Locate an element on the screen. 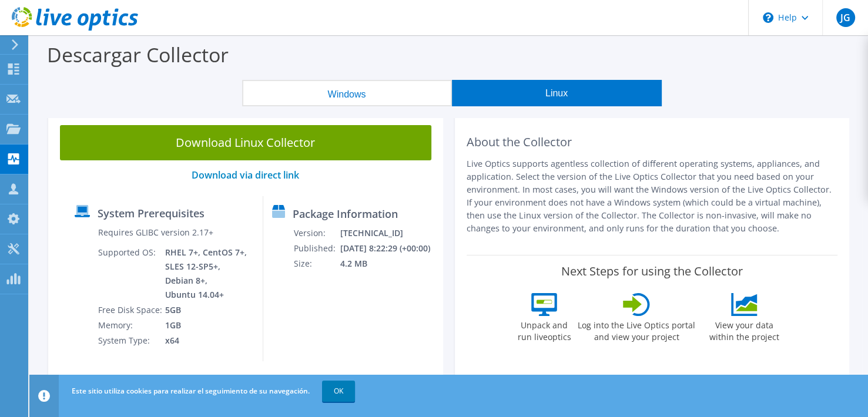  label: Next Steps for using the Collector is located at coordinates (652, 271).